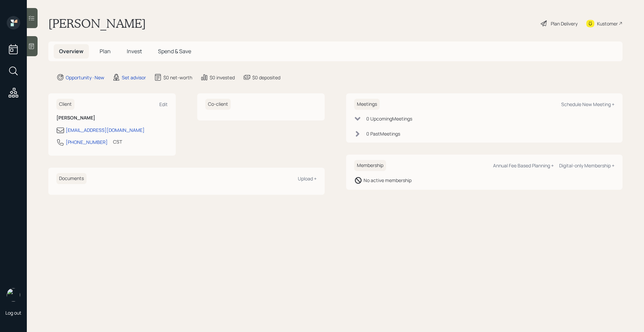  Describe the element at coordinates (13, 313) in the screenshot. I see `div: Log out` at that location.